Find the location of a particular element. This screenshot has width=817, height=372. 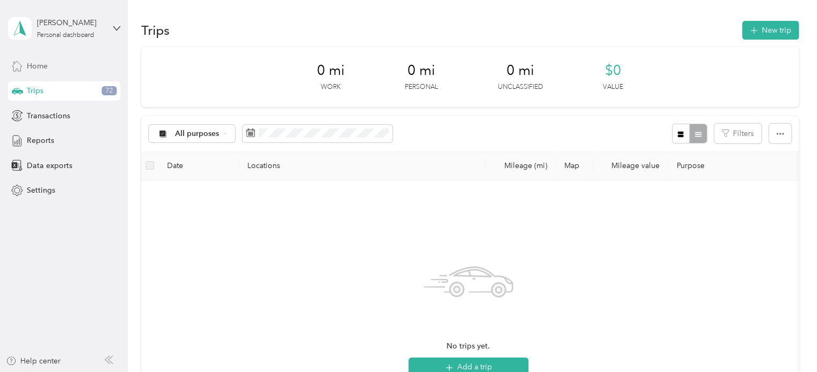

h1: Trips is located at coordinates (155, 30).